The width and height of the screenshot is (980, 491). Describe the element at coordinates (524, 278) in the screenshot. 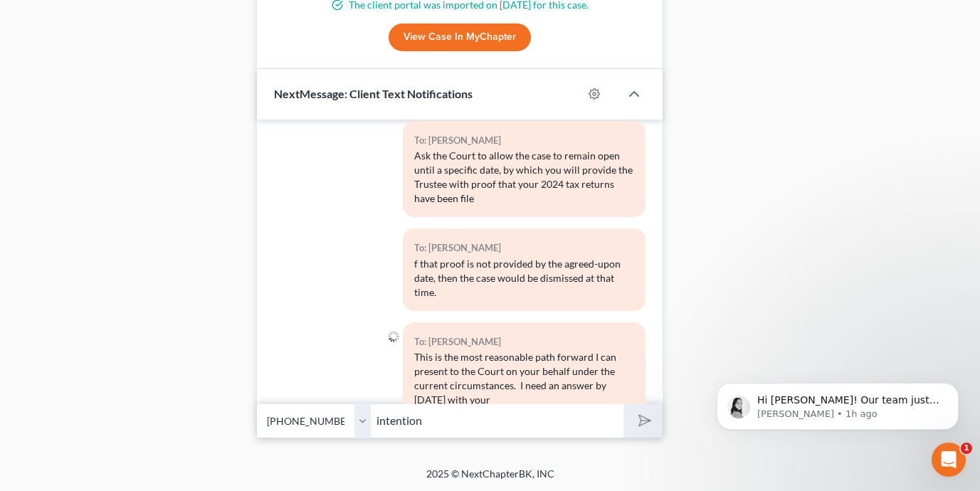

I see `div: f that proof is not provided by the agreed-upon date, then the case would be dismissed at that time.` at that location.